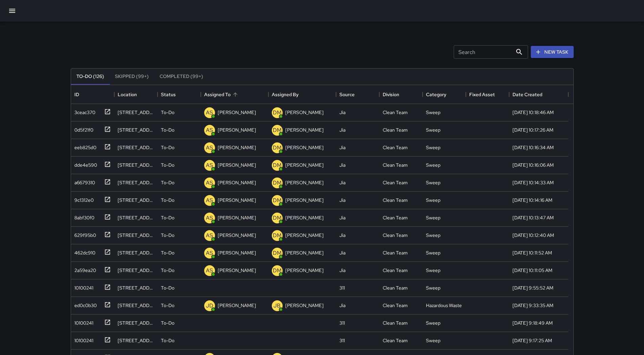 This screenshot has height=355, width=644. I want to click on div: 8/11/2025, 10:16:06 AM, so click(533, 165).